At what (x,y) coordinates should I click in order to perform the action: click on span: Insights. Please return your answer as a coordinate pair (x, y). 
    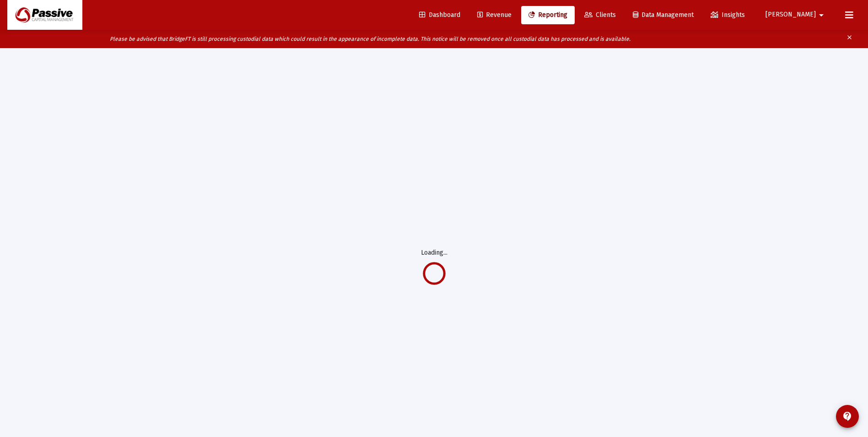
    Looking at the image, I should click on (728, 15).